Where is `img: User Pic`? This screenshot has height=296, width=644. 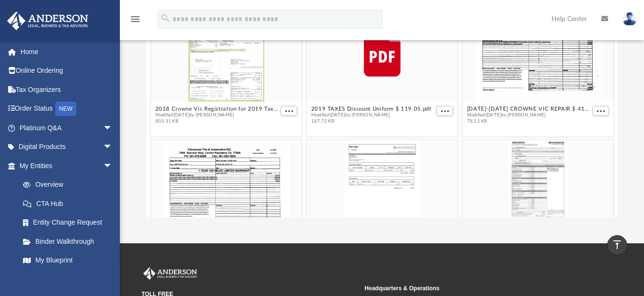 img: User Pic is located at coordinates (630, 19).